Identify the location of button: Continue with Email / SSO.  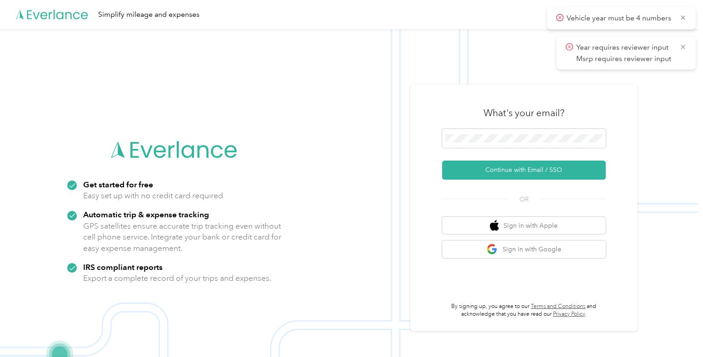
(524, 170).